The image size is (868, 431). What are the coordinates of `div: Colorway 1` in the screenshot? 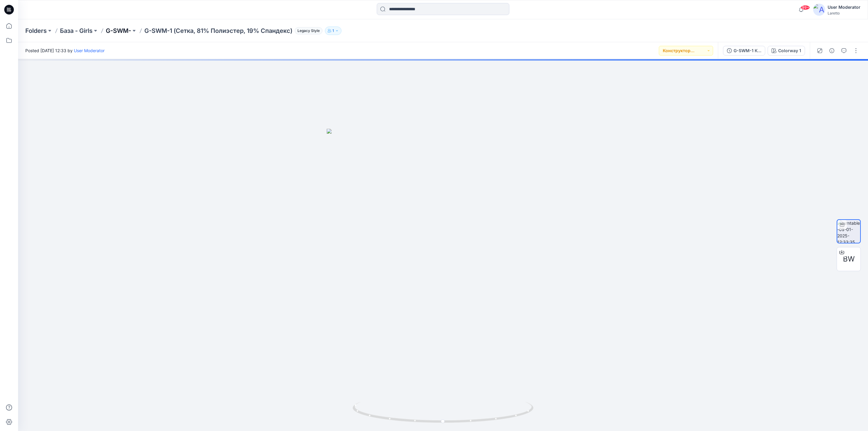 It's located at (790, 51).